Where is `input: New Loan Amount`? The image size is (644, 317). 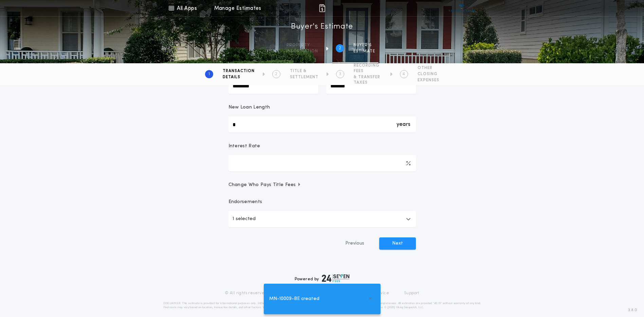
input: New Loan Amount is located at coordinates (273, 85).